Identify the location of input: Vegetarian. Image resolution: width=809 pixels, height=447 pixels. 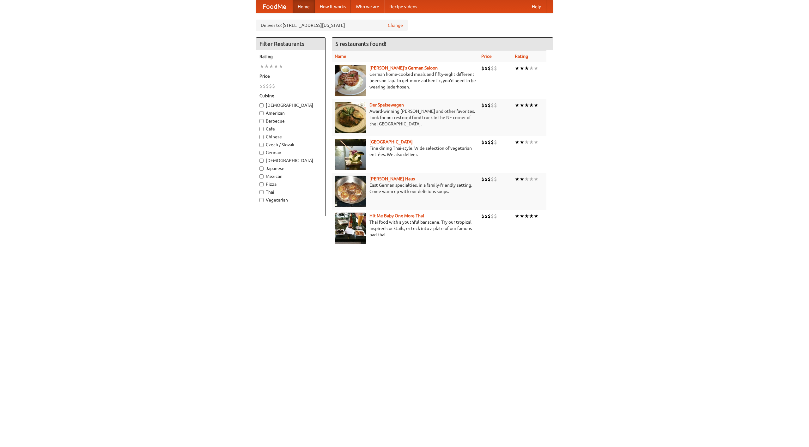
(261, 200).